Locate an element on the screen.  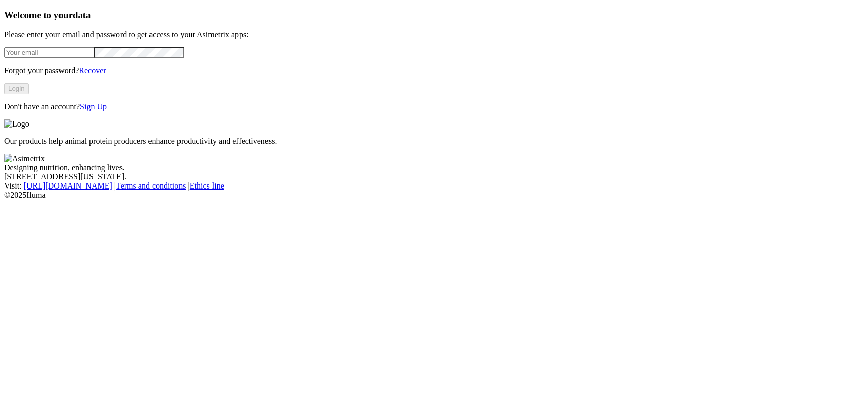
p: Forgot your password? is located at coordinates (434, 71).